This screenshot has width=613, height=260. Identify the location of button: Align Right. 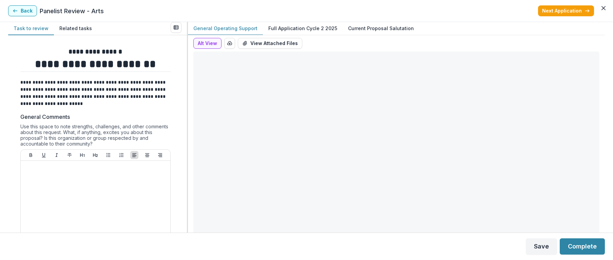
(160, 155).